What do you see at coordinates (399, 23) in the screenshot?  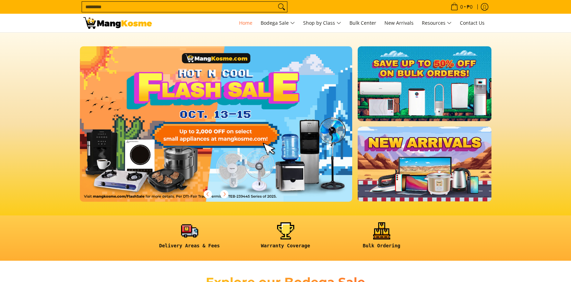 I see `a: New Arrivals` at bounding box center [399, 23].